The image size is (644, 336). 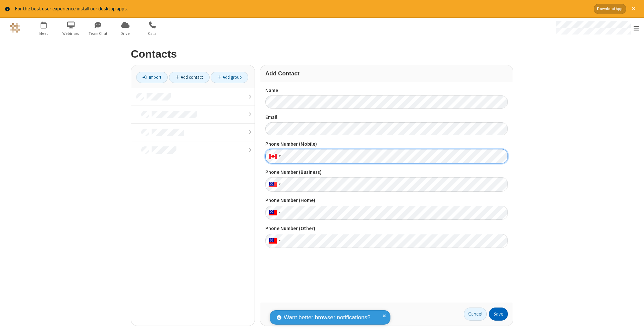 What do you see at coordinates (386, 117) in the screenshot?
I see `label: Email` at bounding box center [386, 117].